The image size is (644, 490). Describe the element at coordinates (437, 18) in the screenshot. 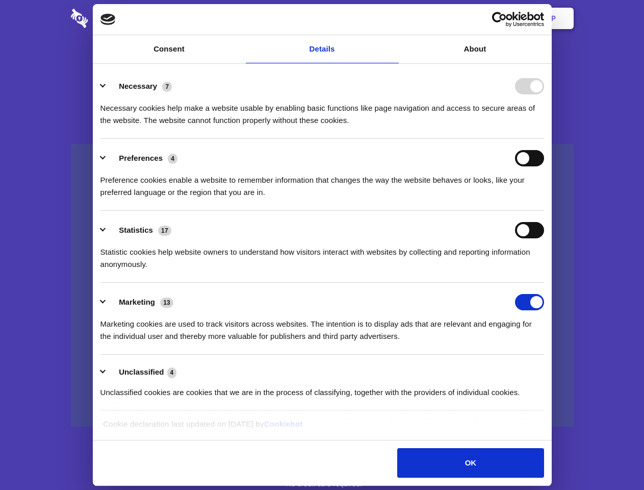

I see `a: Contact` at that location.